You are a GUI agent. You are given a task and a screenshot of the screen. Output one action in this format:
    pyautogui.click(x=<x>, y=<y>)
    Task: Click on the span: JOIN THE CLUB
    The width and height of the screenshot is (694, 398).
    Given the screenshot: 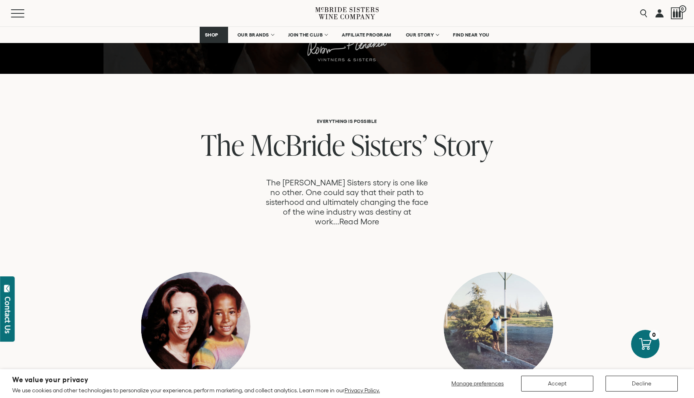 What is the action you would take?
    pyautogui.click(x=306, y=35)
    